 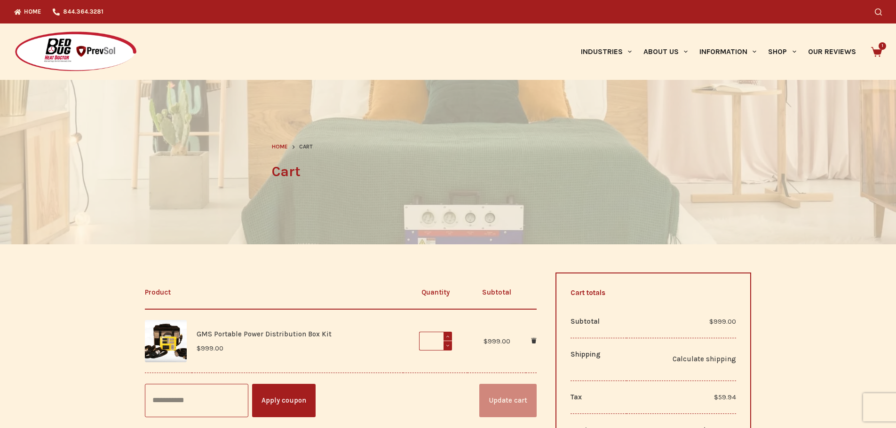 What do you see at coordinates (76, 52) in the screenshot?
I see `img: Prevsol/Bed Bug Heat Doctor` at bounding box center [76, 52].